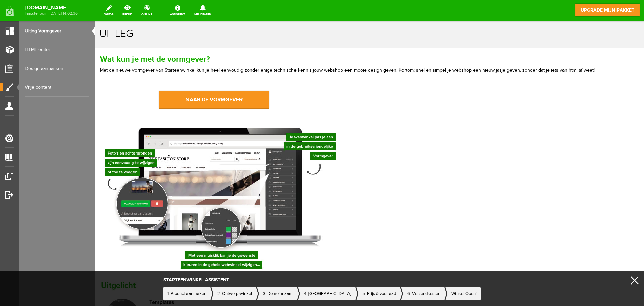 This screenshot has height=306, width=644. What do you see at coordinates (379, 293) in the screenshot?
I see `a: 5. Prijs & voorraad` at bounding box center [379, 293].